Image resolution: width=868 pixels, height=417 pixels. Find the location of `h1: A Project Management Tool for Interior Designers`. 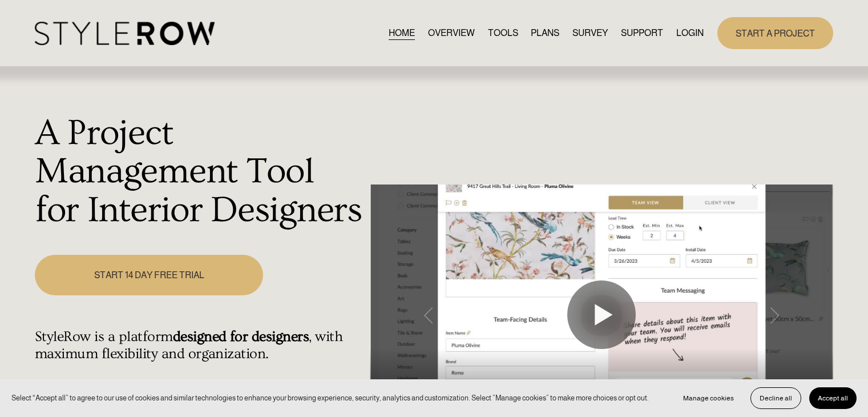

h1: A Project Management Tool for Interior Designers is located at coordinates (199, 172).